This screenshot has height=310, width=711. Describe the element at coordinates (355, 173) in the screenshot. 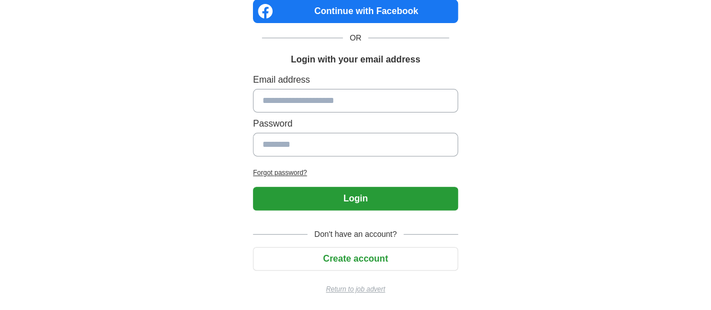

I see `a: Forgot password?` at that location.